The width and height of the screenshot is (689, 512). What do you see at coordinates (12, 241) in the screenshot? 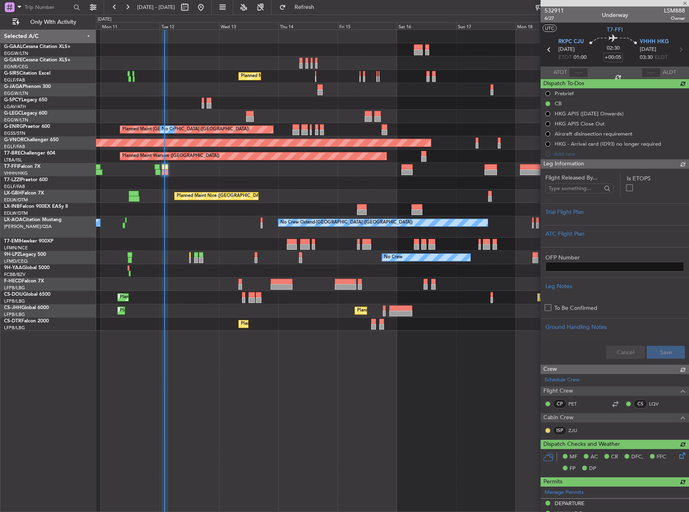
I see `span: T7-EMI` at bounding box center [12, 241].